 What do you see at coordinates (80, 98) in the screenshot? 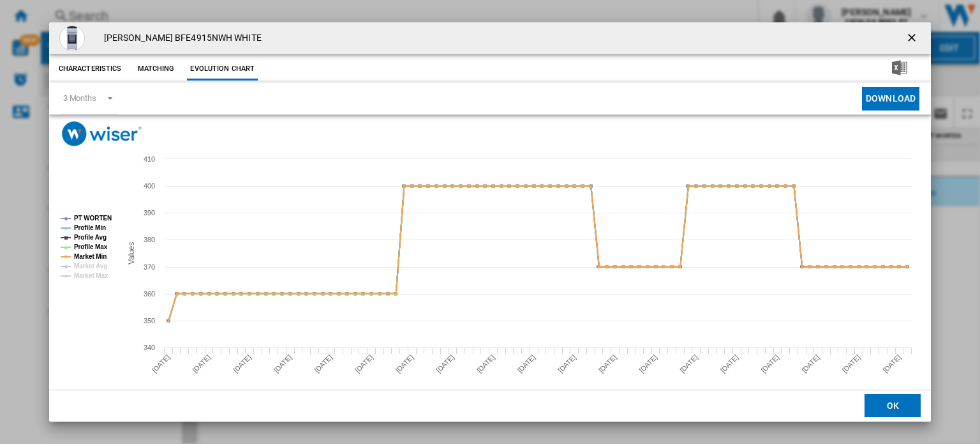
I see `div: 3 Months` at bounding box center [80, 98].